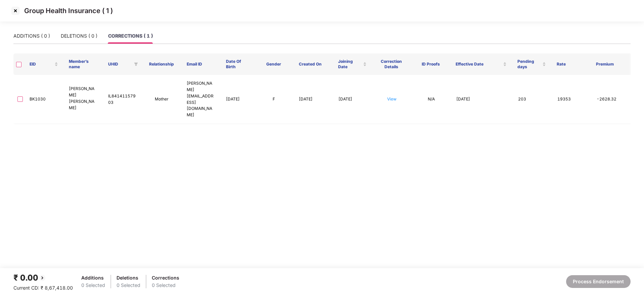 This screenshot has width=644, height=295. Describe the element at coordinates (42, 278) in the screenshot. I see `img: svg+xml;base64,PHN2ZyBpZD0iQmFjay0yMHgyMCIgeG1sbnM9Imh0dHA6Ly93d3cudzMub3JnLzIwMDAvc3ZnIiB3aWR0aD...` at that location.